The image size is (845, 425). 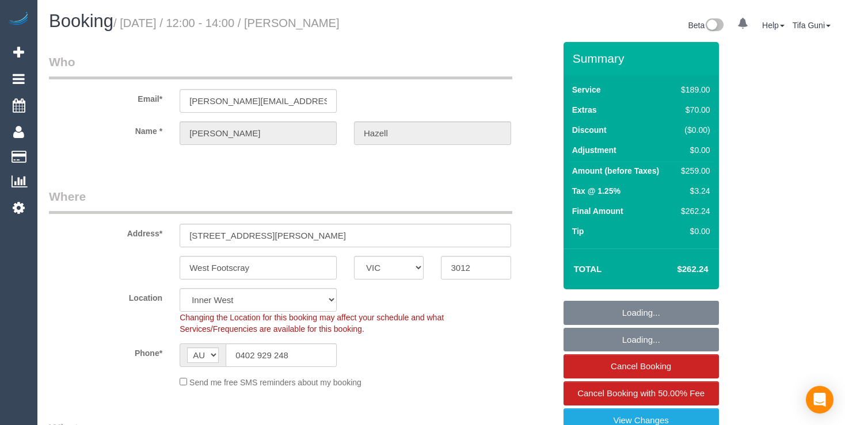 I want to click on h4: $262.24, so click(x=675, y=269).